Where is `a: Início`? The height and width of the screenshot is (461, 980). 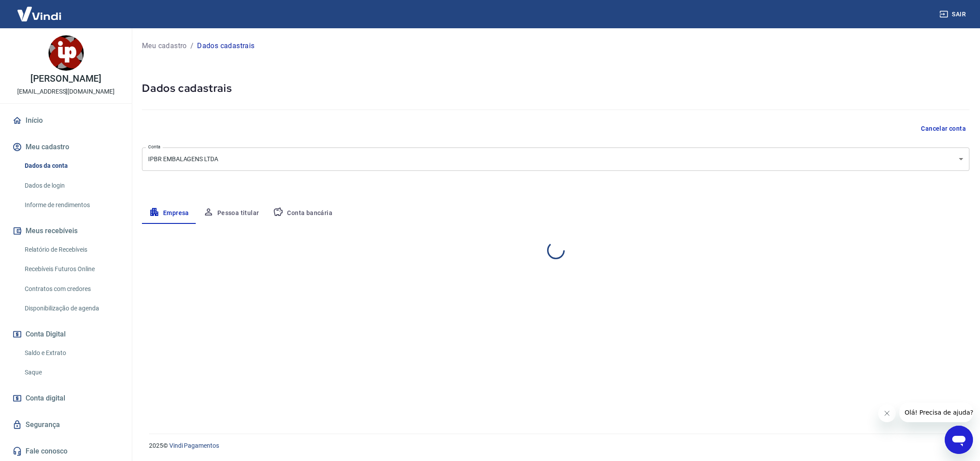
a: Início is located at coordinates (66, 120).